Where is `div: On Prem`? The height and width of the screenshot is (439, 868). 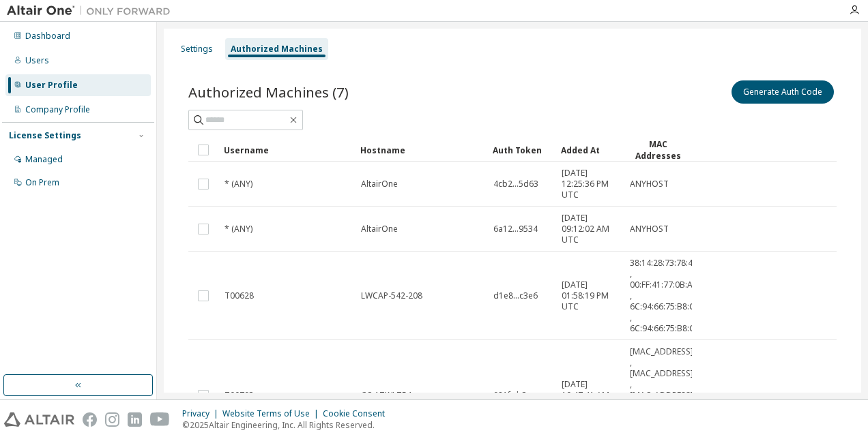
div: On Prem is located at coordinates (43, 183).